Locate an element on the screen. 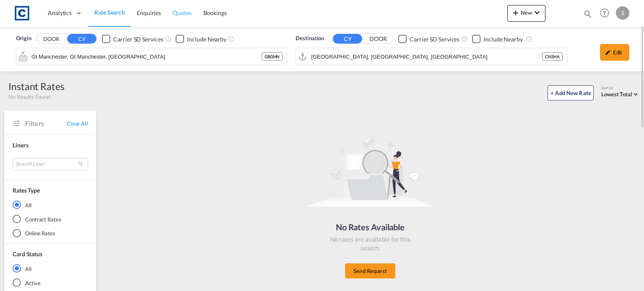  span: Lowest Total is located at coordinates (617, 94).